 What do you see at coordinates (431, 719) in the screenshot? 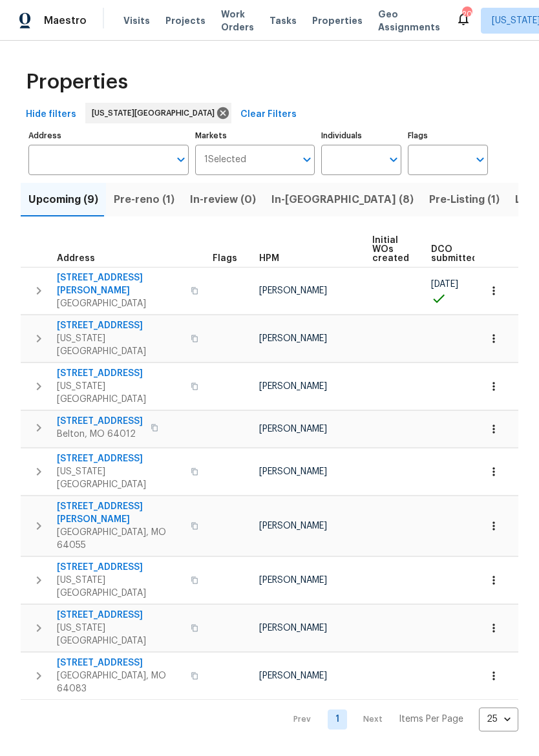
I see `p: Items Per Page` at bounding box center [431, 719].